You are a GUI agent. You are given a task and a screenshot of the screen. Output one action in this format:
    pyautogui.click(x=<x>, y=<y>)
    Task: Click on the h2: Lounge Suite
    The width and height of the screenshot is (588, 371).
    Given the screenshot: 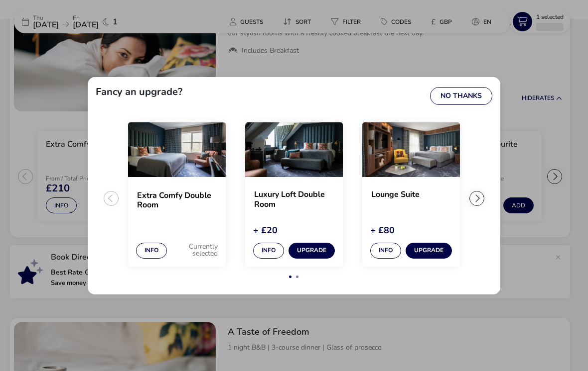 What is the action you would take?
    pyautogui.click(x=411, y=199)
    